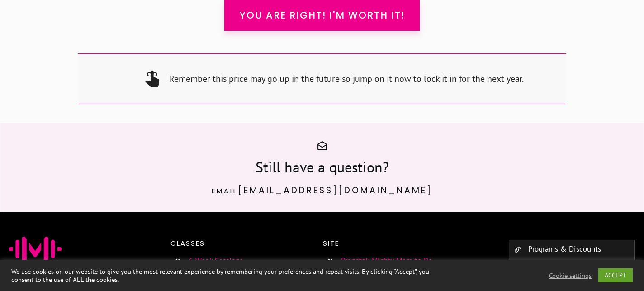 This screenshot has height=291, width=644. Describe the element at coordinates (564, 249) in the screenshot. I see `a: Programs & Discounts` at that location.